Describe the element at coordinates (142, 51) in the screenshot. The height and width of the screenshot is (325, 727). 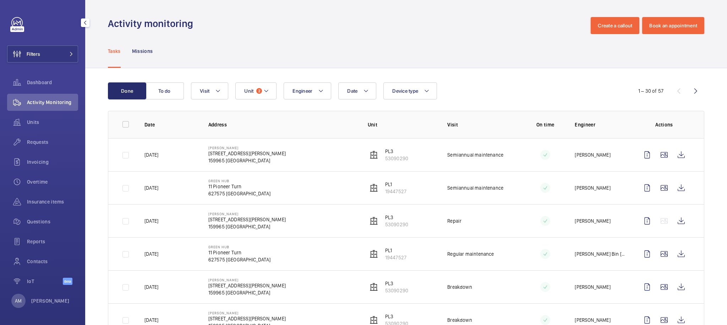
I see `p: Missions` at that location.